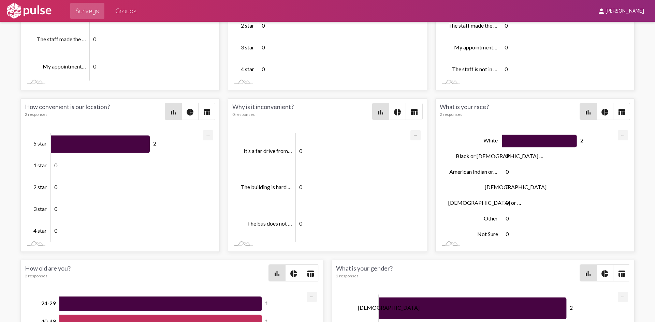  I want to click on tspan: Other, so click(491, 218).